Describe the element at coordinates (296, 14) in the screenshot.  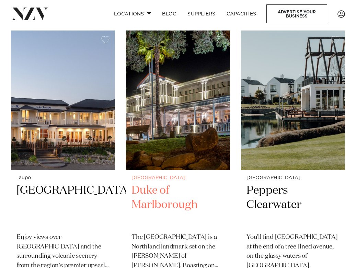
I see `a: Advertise your business` at that location.